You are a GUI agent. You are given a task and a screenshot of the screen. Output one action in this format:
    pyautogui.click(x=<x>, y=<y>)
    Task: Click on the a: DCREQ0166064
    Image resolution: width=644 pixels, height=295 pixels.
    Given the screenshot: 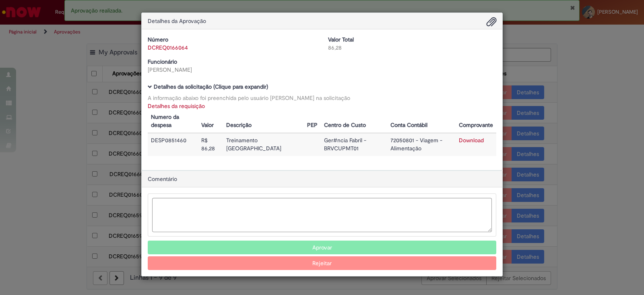 What is the action you would take?
    pyautogui.click(x=168, y=47)
    